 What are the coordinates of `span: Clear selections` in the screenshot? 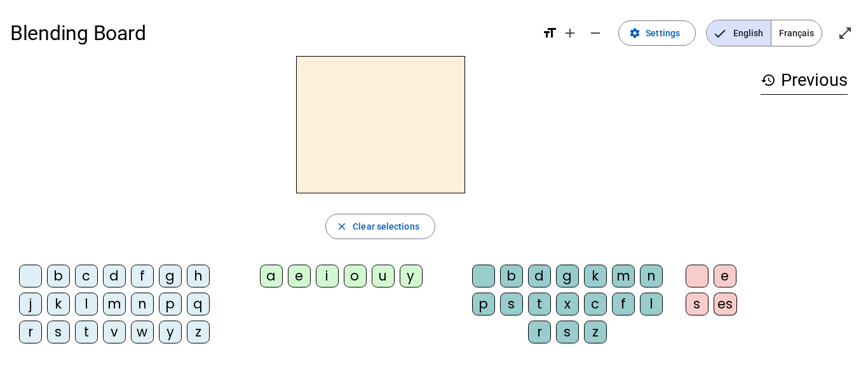 It's located at (386, 226).